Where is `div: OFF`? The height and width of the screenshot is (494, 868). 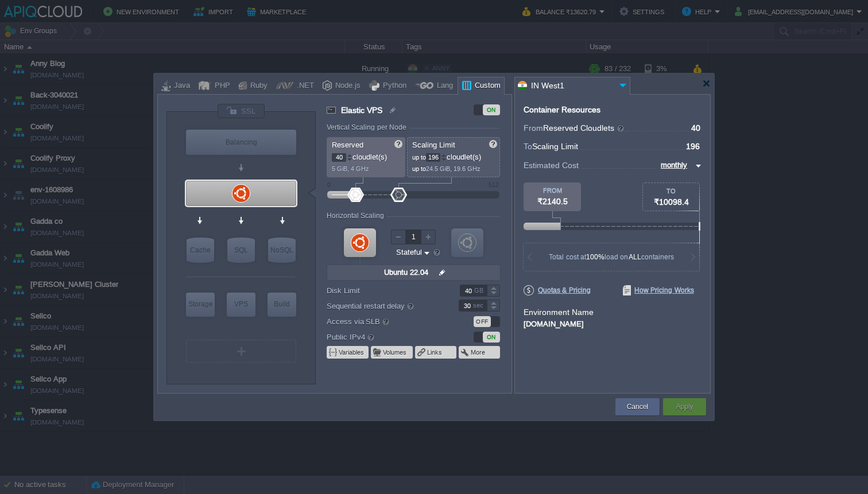 div: OFF is located at coordinates (482, 321).